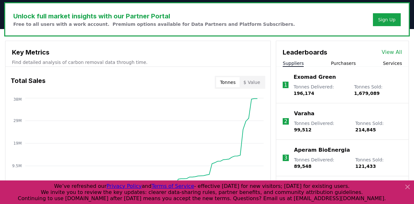  What do you see at coordinates (286, 85) in the screenshot?
I see `p: 1` at bounding box center [286, 85].